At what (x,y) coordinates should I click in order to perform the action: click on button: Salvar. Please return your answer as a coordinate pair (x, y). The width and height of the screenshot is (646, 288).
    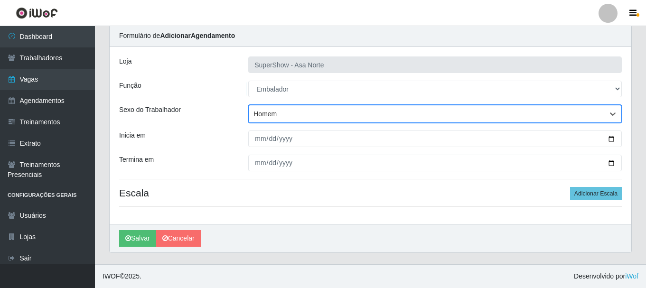
    Looking at the image, I should click on (138, 238).